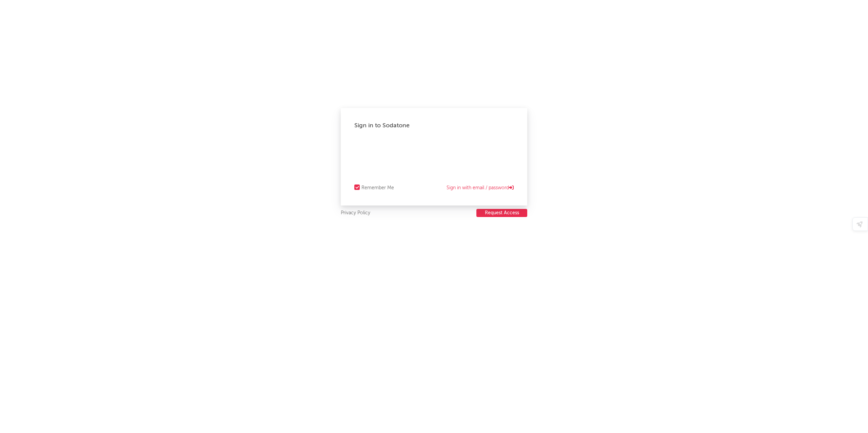 The image size is (868, 433). Describe the element at coordinates (355, 213) in the screenshot. I see `a: Privacy Policy` at that location.